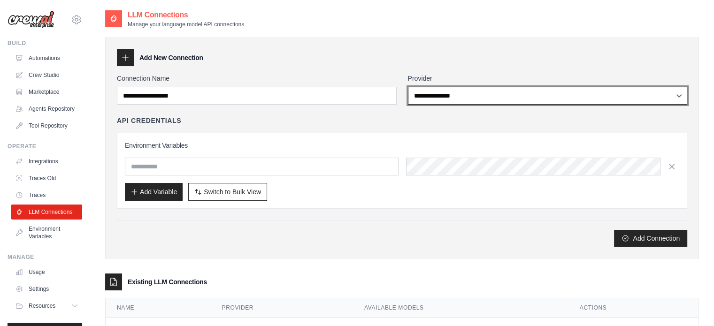  What do you see at coordinates (402, 146) in the screenshot?
I see `h3: Environment Variables` at bounding box center [402, 146].